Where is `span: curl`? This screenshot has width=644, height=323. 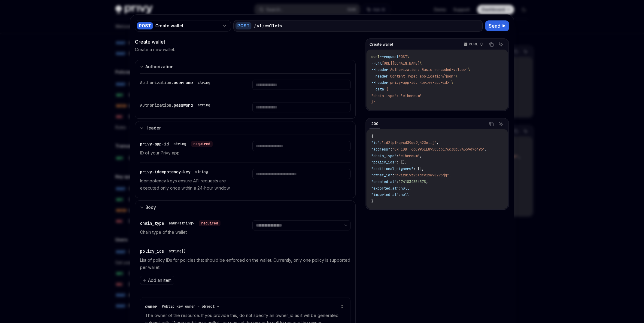
span: curl is located at coordinates (376, 57).